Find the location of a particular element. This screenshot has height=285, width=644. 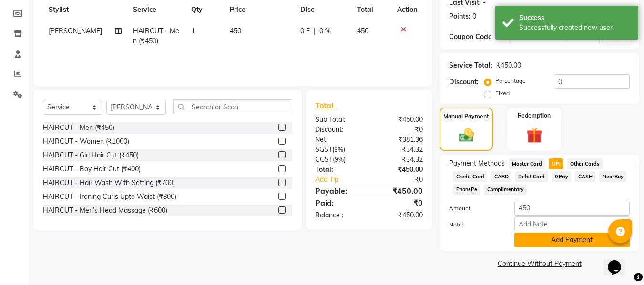

span: Master Card is located at coordinates (526, 164).